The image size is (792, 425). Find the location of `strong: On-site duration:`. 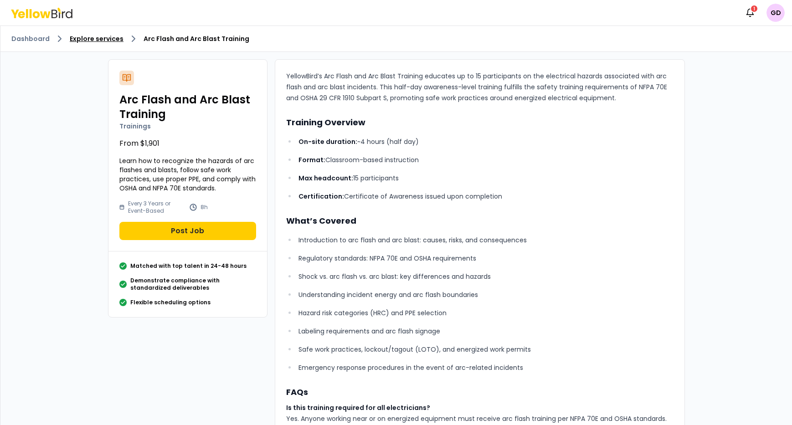

strong: On-site duration: is located at coordinates (328, 142).